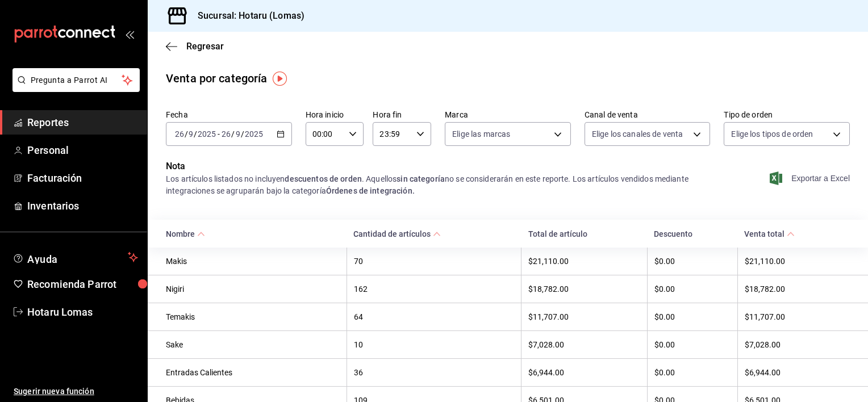  I want to click on strong: Órdenes de integración., so click(371, 191).